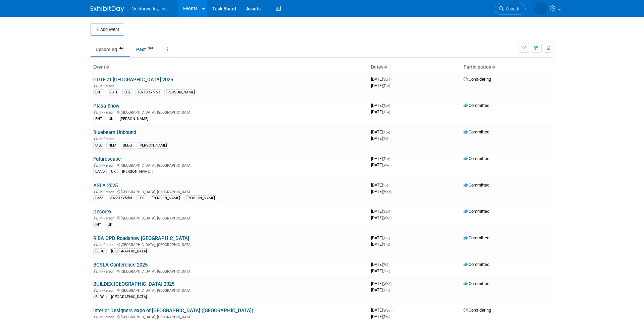  What do you see at coordinates (121, 198) in the screenshot?
I see `div: 20x20 exhibit` at bounding box center [121, 198].